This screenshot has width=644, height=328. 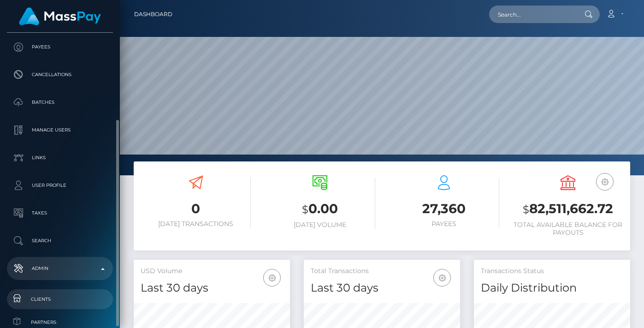 What do you see at coordinates (60, 47) in the screenshot?
I see `a: Payees` at bounding box center [60, 47].